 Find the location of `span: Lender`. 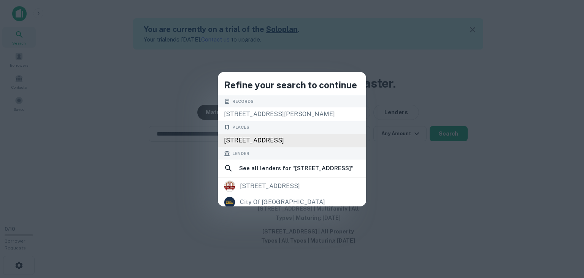

span: Lender is located at coordinates (241, 153).